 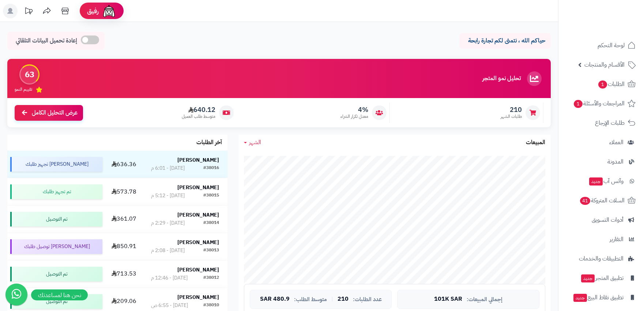 What do you see at coordinates (252, 142) in the screenshot?
I see `a: الشهر` at bounding box center [252, 142].